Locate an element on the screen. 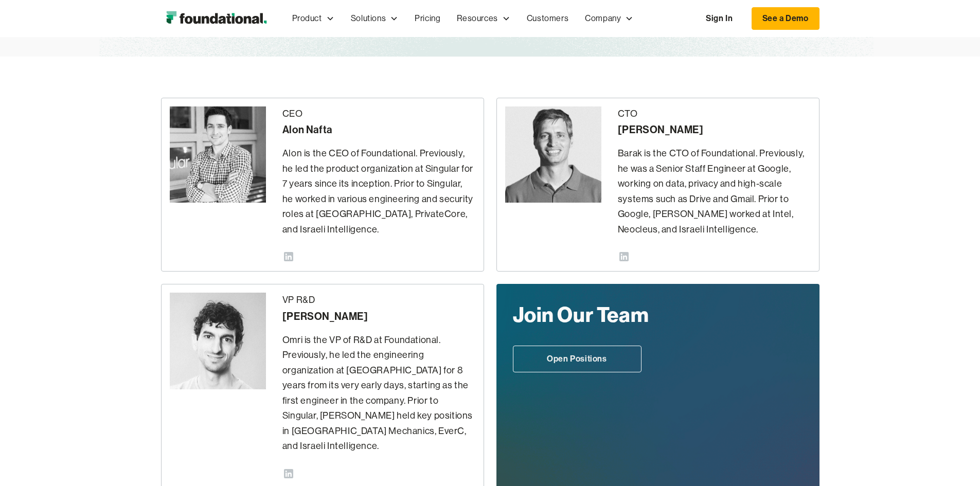 This screenshot has width=980, height=486. a: home is located at coordinates (216, 18).